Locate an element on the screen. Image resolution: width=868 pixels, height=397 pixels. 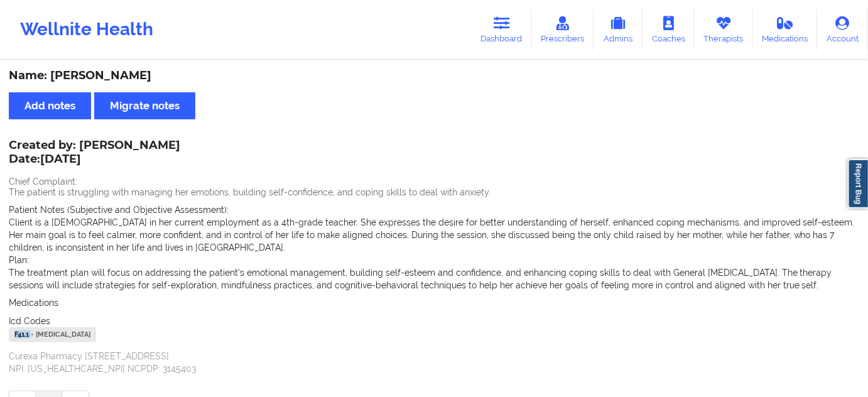
span: Chief Complaint: is located at coordinates (43, 181).